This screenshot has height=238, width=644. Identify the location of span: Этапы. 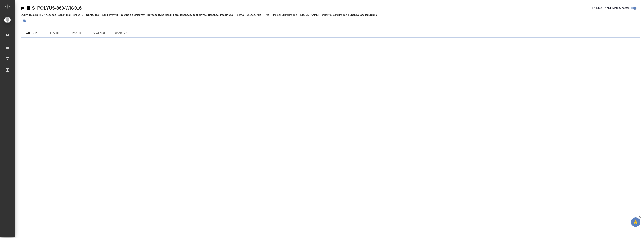
(54, 32).